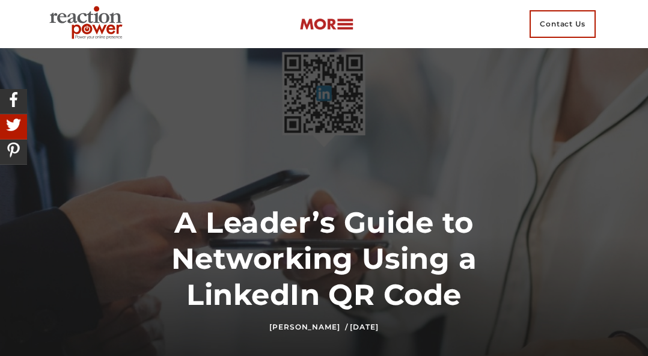  I want to click on h1: A Leader’s Guide to Networking Using a LinkedIn QR Code, so click(324, 259).